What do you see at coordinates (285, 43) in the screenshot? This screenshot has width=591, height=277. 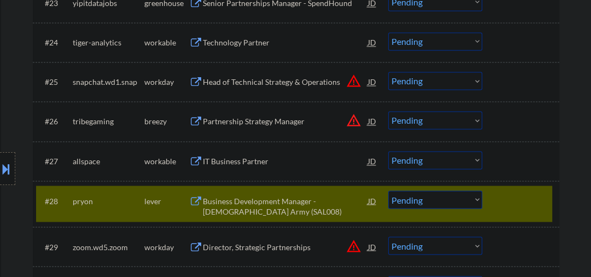 I see `div: Technology Partner` at bounding box center [285, 43].